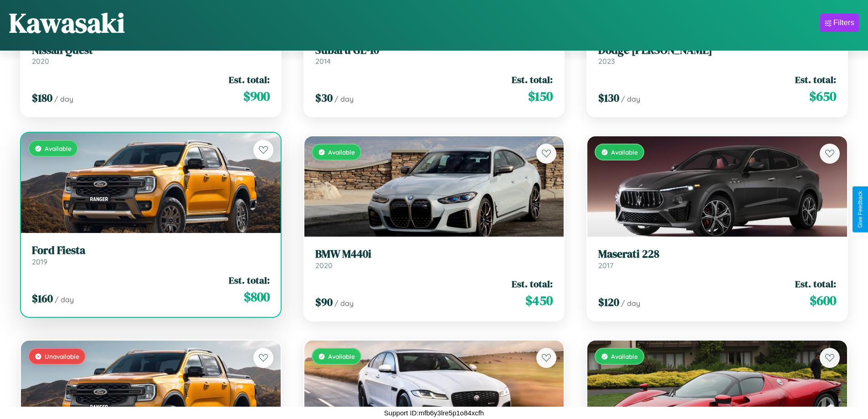 This screenshot has width=868, height=419. I want to click on div: Filters, so click(844, 23).